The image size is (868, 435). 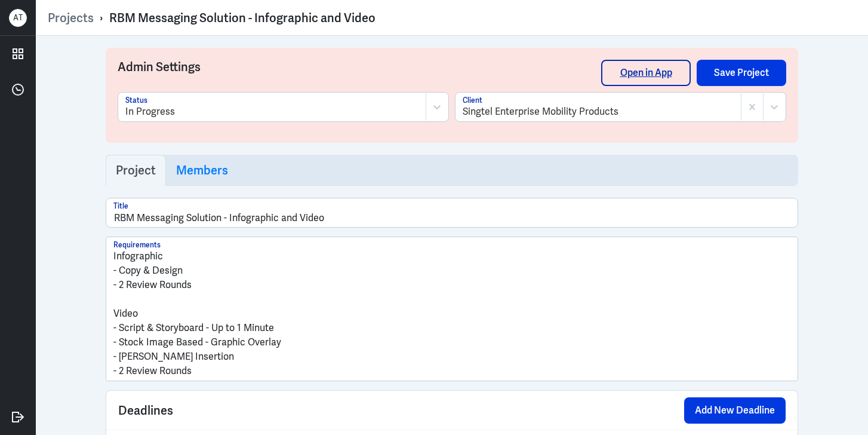 I want to click on span: Deadlines, so click(x=146, y=411).